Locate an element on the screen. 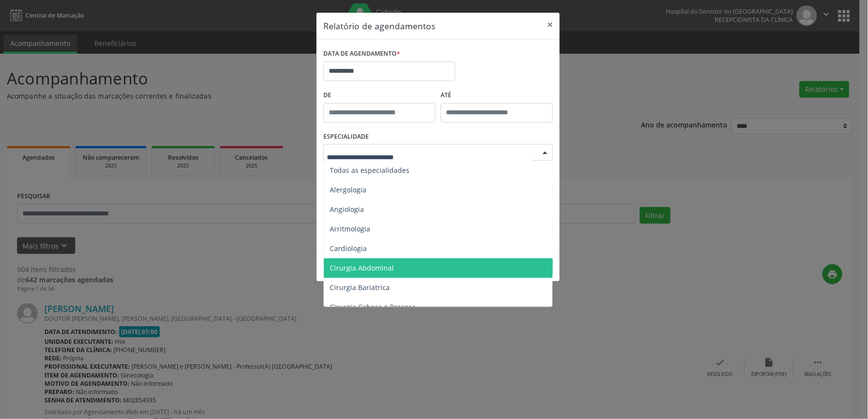  label: ESPECIALIDADE is located at coordinates (346, 137).